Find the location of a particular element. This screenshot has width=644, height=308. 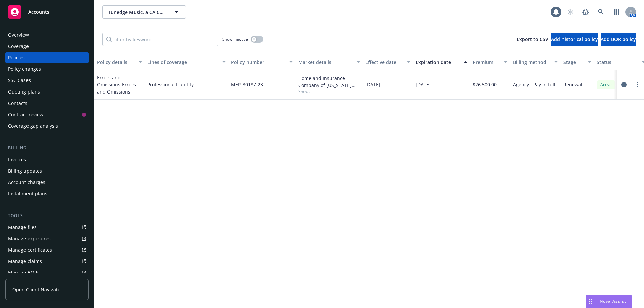

span: $26,500.00 is located at coordinates (485, 85).